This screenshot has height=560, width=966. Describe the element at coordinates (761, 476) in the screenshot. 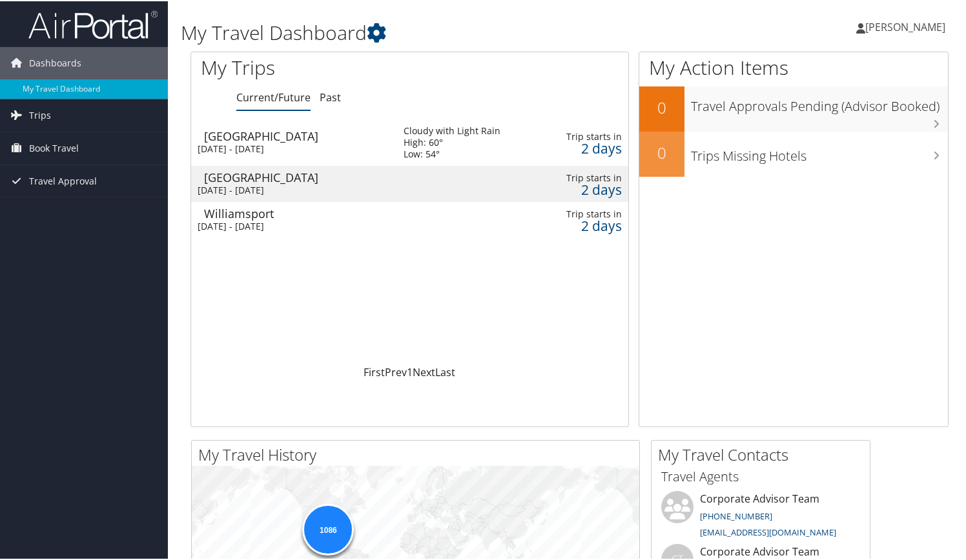

I see `h3: Travel Agents` at that location.